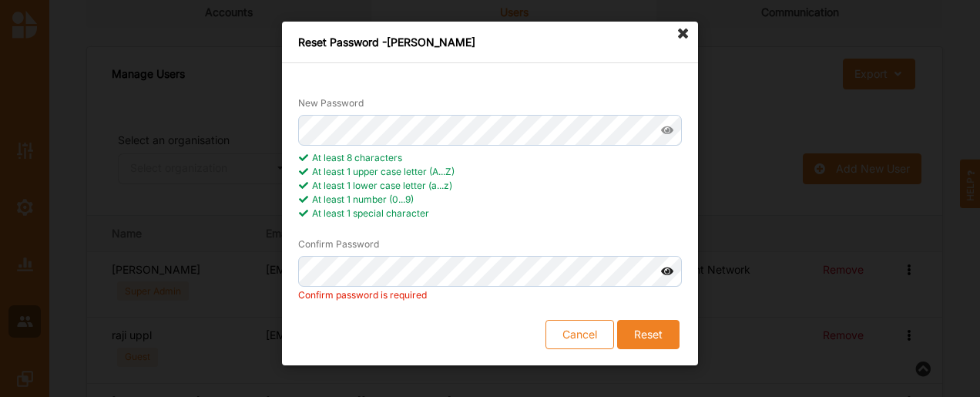 The height and width of the screenshot is (397, 980). I want to click on div: At least 1 lower case letter (a...z), so click(490, 186).